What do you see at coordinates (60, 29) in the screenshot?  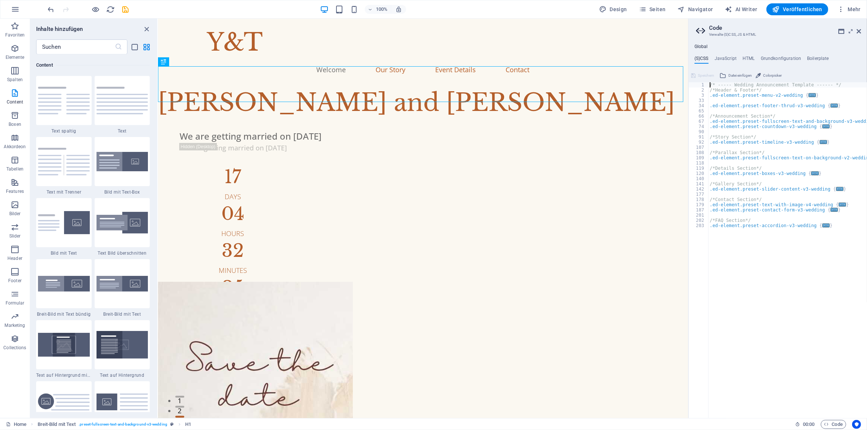 I see `h6: Inhalte hinzufügen` at bounding box center [60, 29].